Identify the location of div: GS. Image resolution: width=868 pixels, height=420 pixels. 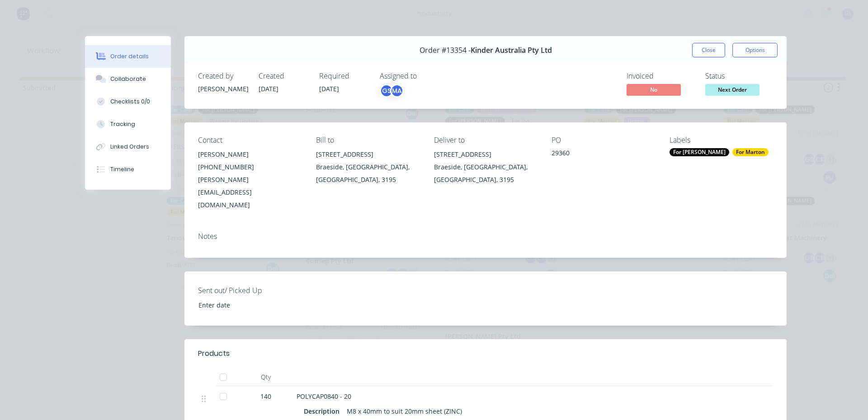
(387, 91).